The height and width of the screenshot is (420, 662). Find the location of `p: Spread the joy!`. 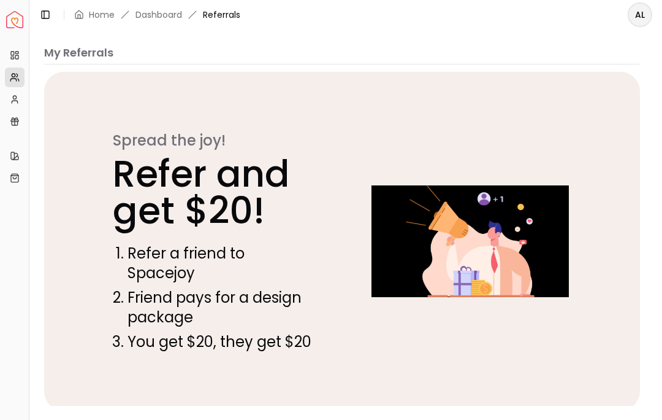

p: Spread the joy! is located at coordinates (214, 140).